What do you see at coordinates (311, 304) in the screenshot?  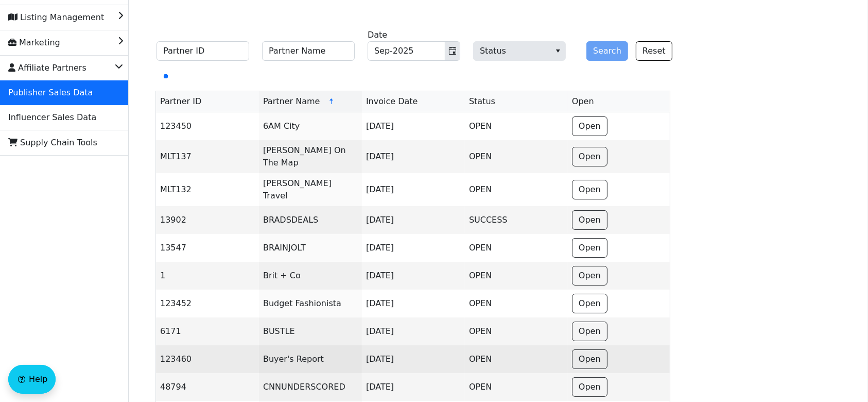 I see `td: Budget Fashionista` at bounding box center [311, 304].